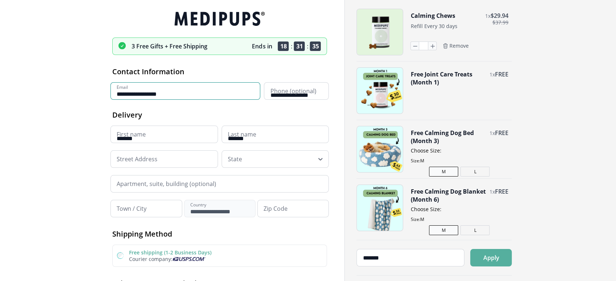 The width and height of the screenshot is (616, 281). I want to click on span: 31, so click(299, 46).